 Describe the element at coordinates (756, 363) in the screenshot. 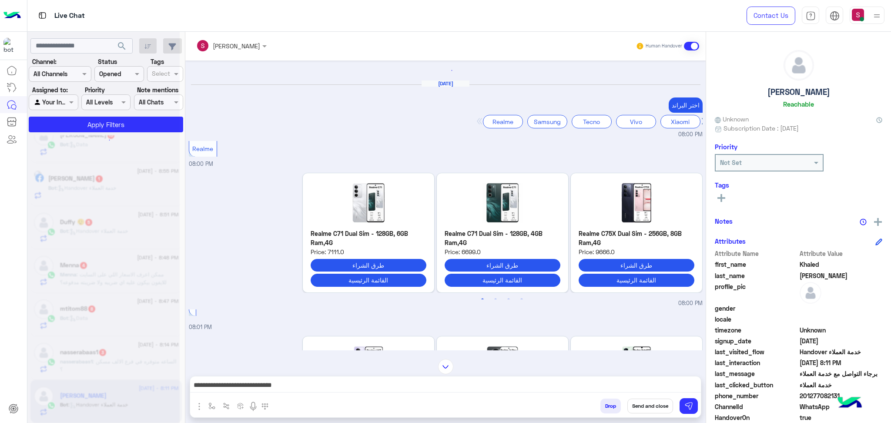

I see `span: last_interaction` at that location.